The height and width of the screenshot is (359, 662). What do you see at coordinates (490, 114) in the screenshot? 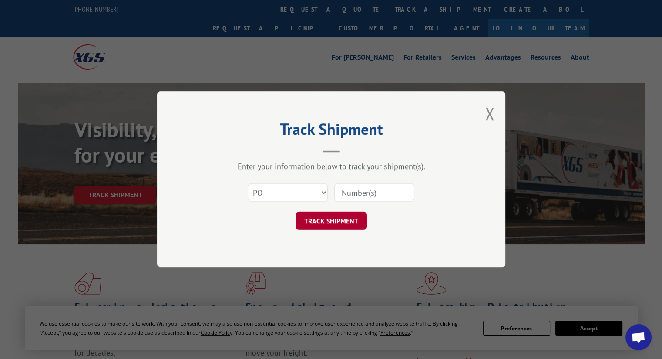
I see `button: Close modal` at bounding box center [490, 114].